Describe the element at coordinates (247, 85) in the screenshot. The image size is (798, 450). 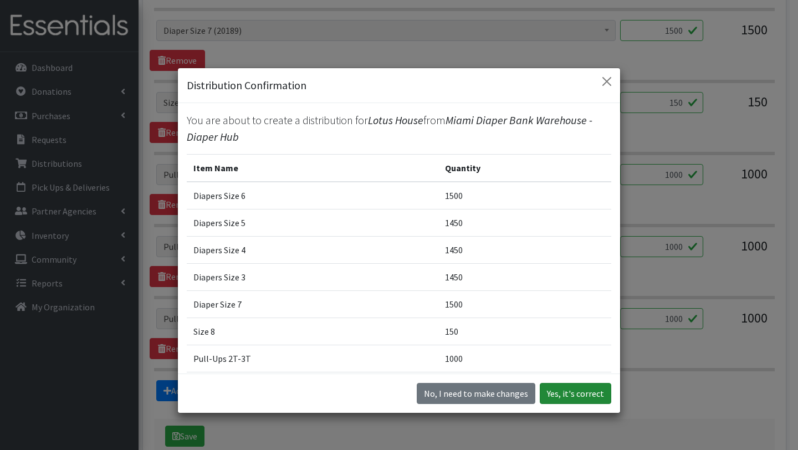
I see `h5: Distribution Confirmation` at that location.